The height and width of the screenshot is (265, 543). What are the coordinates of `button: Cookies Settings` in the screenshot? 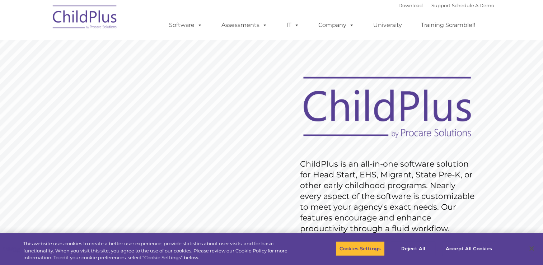 It's located at (360, 248).